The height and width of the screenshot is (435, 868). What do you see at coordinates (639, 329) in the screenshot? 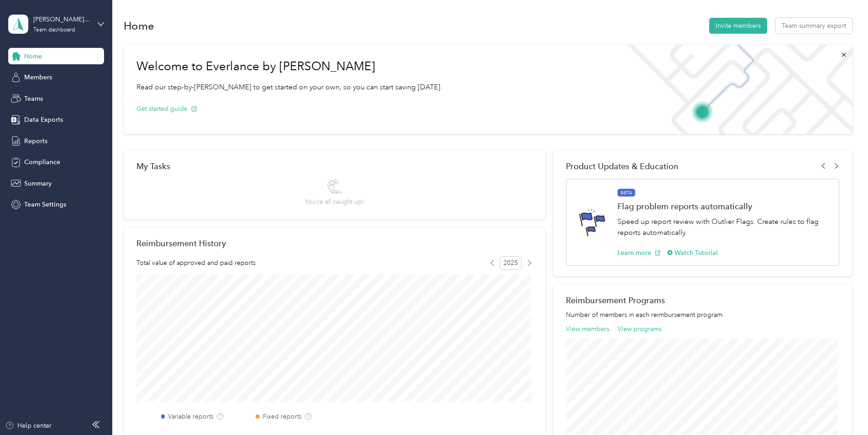
I see `button: View programs` at bounding box center [639, 329].